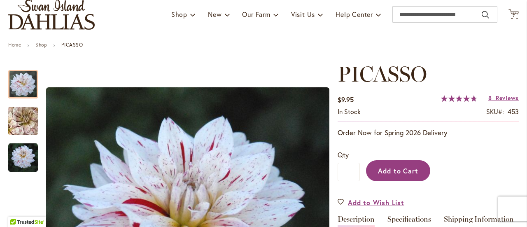  What do you see at coordinates (303, 14) in the screenshot?
I see `span: Visit Us` at bounding box center [303, 14].